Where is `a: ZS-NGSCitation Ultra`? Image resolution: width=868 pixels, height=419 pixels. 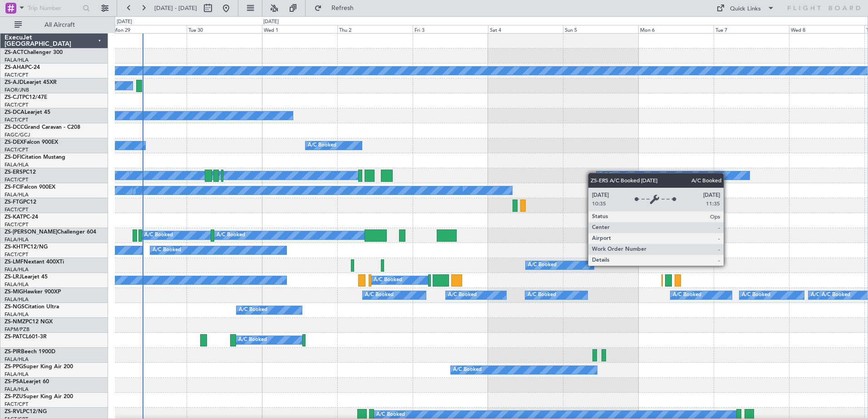 a: ZS-NGSCitation Ultra is located at coordinates (32, 307).